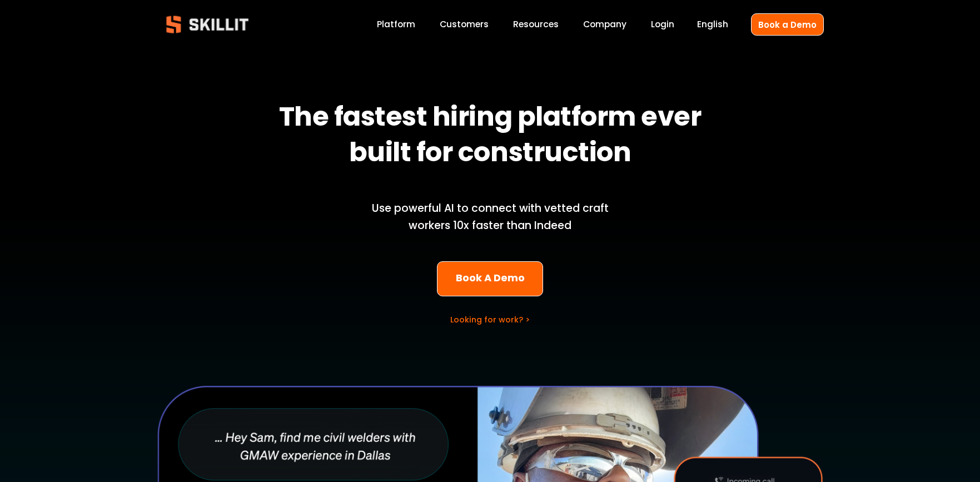  What do you see at coordinates (490, 320) in the screenshot?
I see `a: Looking for work? >` at bounding box center [490, 320].